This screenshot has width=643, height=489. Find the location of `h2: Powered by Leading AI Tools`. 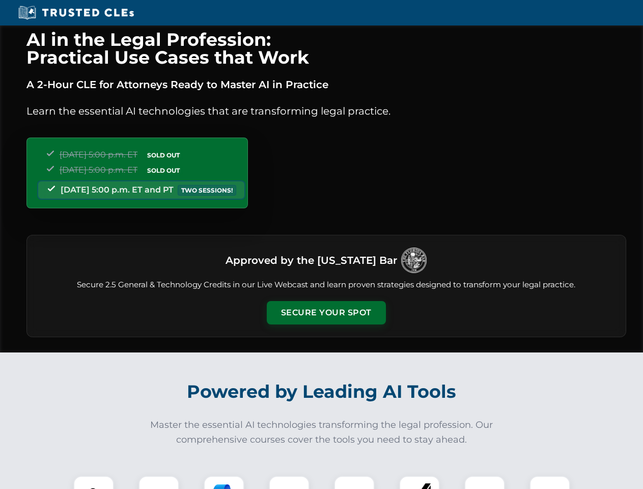

h2: Powered by Leading AI Tools is located at coordinates (322, 391).